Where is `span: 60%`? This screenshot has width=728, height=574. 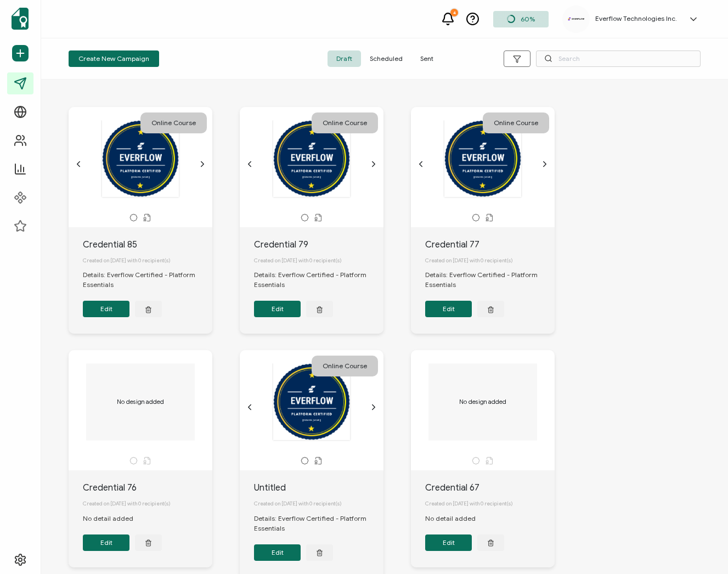 span: 60% is located at coordinates (528, 19).